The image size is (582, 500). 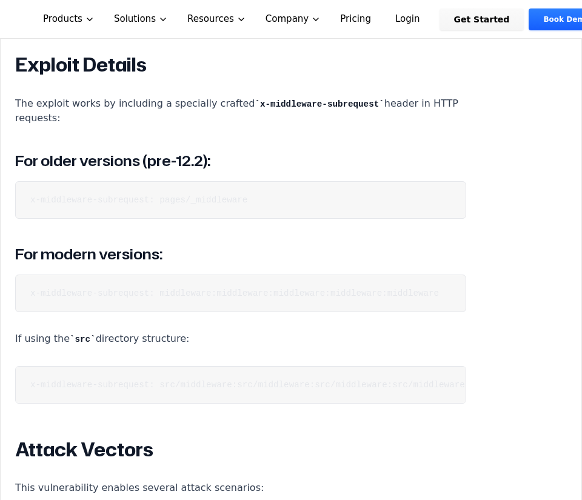 I want to click on code: x-middleware-subrequest: src/middleware:src/middleware:src/middleware:src/middleware:src/middleware, so click(x=286, y=385).